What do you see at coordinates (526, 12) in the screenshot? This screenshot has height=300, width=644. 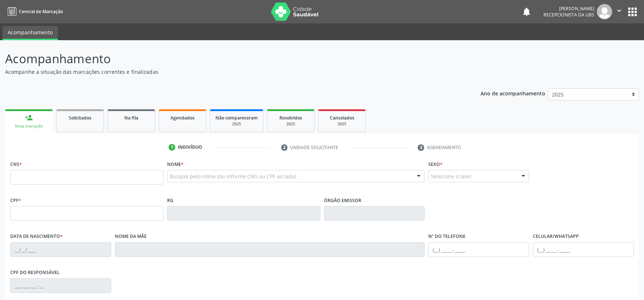 I see `button: notifications` at bounding box center [526, 12].